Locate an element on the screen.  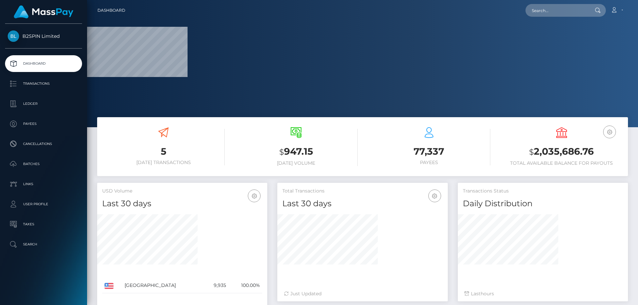
input: Search... is located at coordinates (557, 10).